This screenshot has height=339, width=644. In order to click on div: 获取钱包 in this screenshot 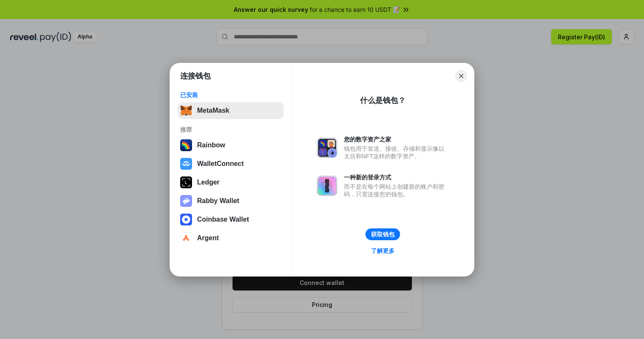, I will do `click(383, 234)`.